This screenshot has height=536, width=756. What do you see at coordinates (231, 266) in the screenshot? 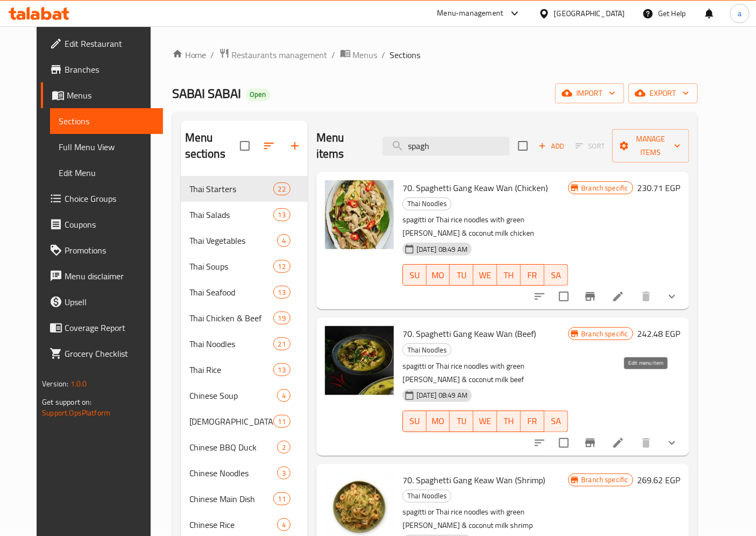
I see `div: Thai Soups` at bounding box center [231, 266].